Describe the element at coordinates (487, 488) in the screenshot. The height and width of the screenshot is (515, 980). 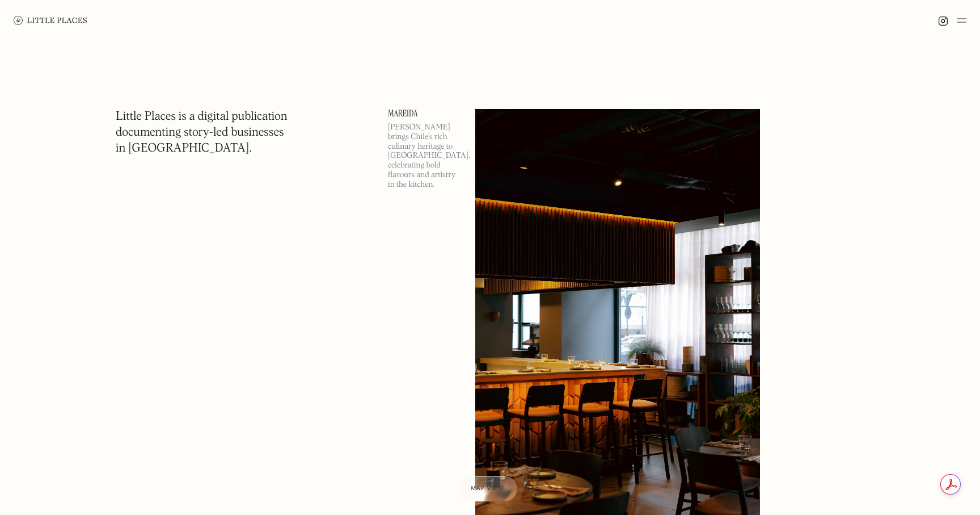
I see `span: Map view` at that location.